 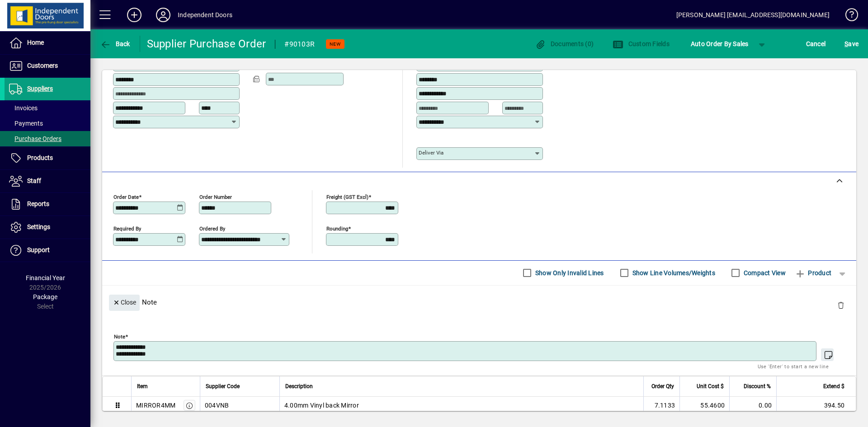 What do you see at coordinates (299, 386) in the screenshot?
I see `span: Description` at bounding box center [299, 386].